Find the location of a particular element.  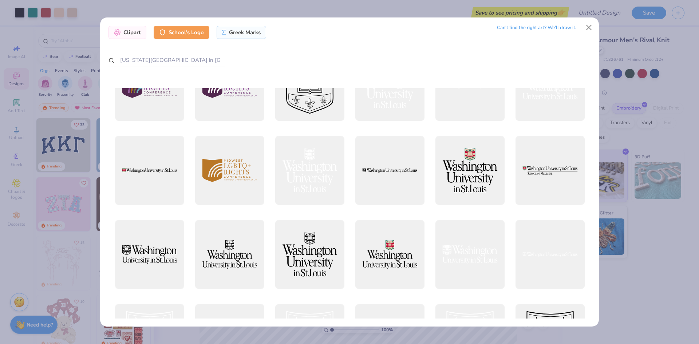

div: Can’t find the right art? We’ll draw it. is located at coordinates (536, 28).